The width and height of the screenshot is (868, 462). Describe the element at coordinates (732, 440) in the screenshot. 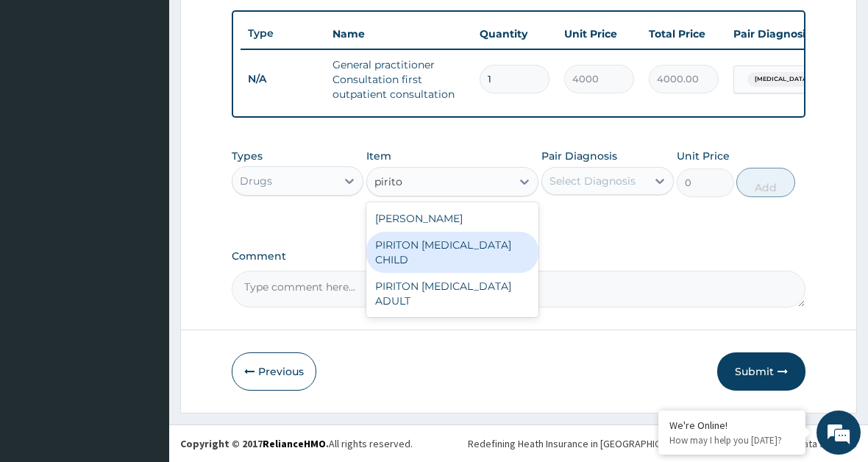

I see `p: How may I help you today?` at that location.